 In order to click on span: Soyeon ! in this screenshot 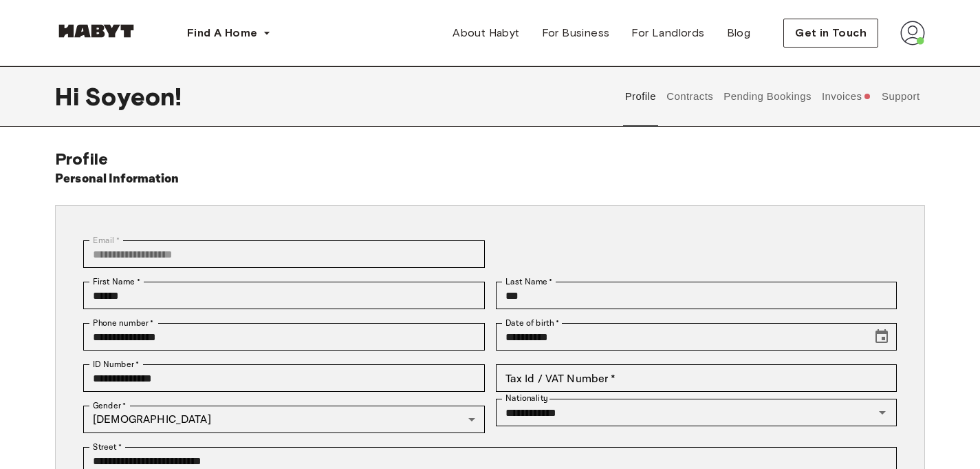, I will do `click(132, 96)`.